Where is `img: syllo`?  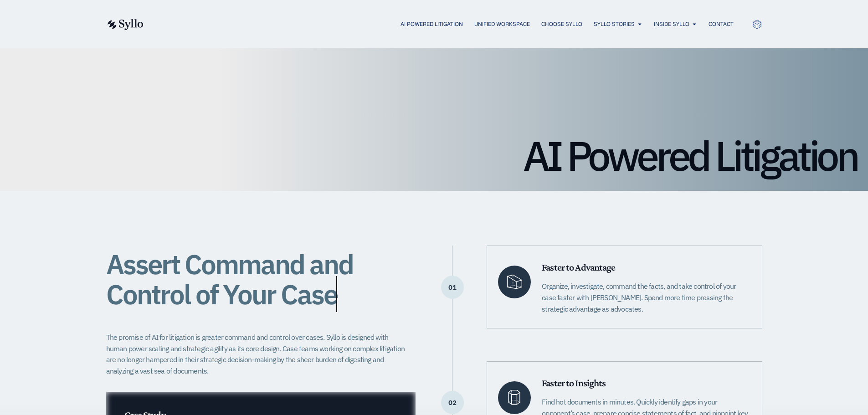 img: syllo is located at coordinates (125, 25).